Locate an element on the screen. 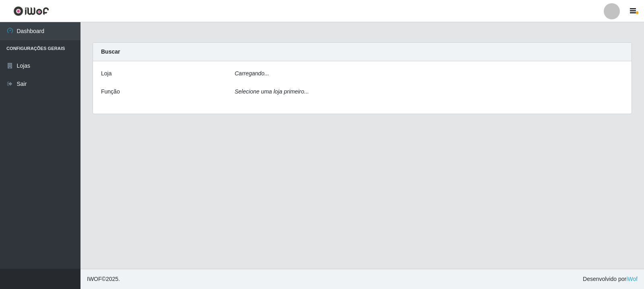  strong: Buscar is located at coordinates (110, 52).